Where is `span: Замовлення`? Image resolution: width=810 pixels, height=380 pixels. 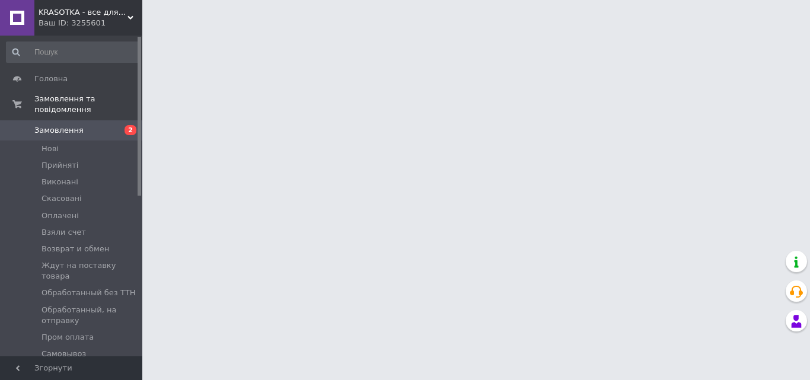 span: Замовлення is located at coordinates (59, 130).